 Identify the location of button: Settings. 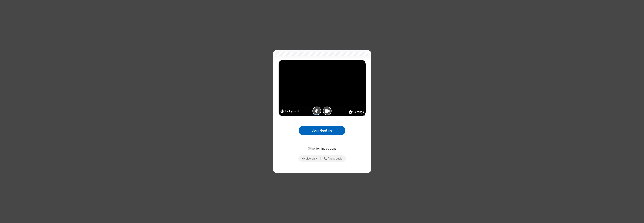
(356, 112).